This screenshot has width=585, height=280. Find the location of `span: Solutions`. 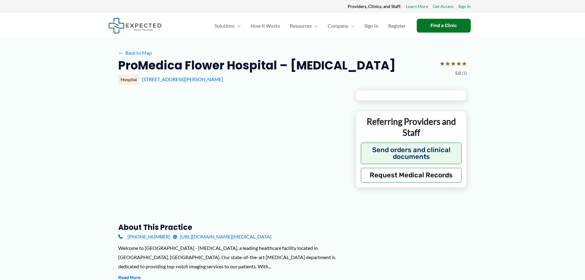

span: Solutions is located at coordinates (224, 26).